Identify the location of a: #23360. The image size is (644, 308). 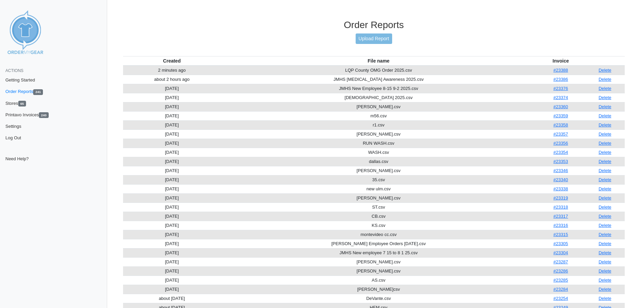
(561, 107).